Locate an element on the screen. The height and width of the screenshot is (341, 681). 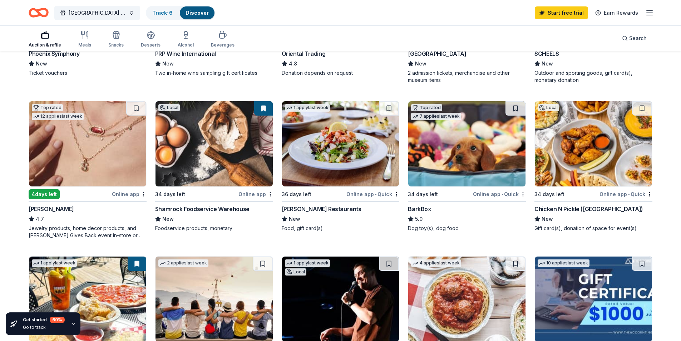
img: Image for Cameron Mitchell Restaurants is located at coordinates (341, 144).